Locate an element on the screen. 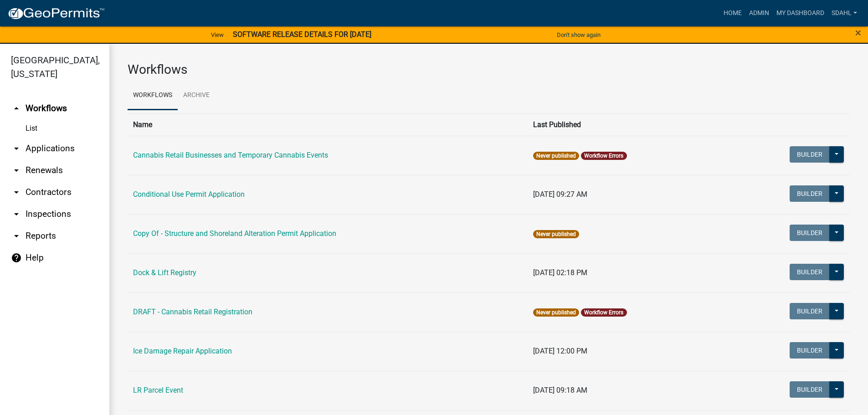 The width and height of the screenshot is (868, 415). button: Close is located at coordinates (858, 33).